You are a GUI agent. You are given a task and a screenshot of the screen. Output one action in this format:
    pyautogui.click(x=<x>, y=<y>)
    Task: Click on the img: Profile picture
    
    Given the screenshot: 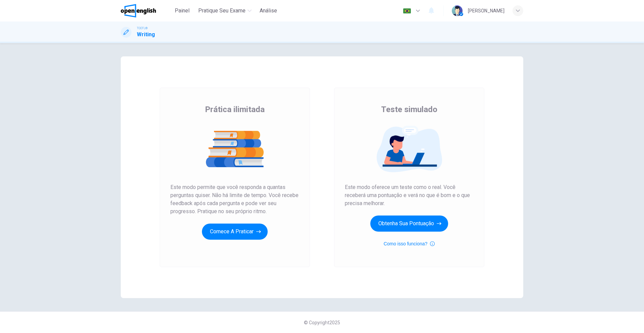 What is the action you would take?
    pyautogui.click(x=457, y=11)
    